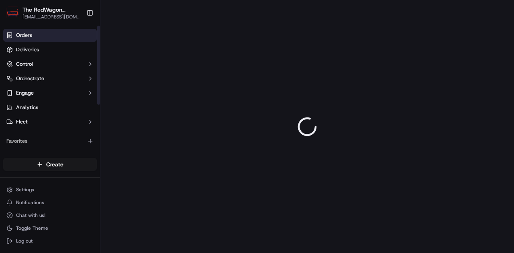  I want to click on button: Settings, so click(50, 190).